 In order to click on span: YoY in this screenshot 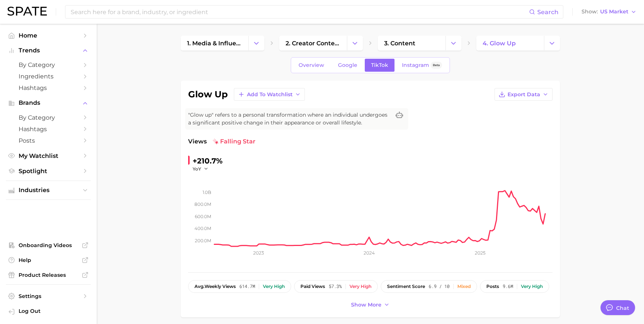, I will do `click(197, 169)`.